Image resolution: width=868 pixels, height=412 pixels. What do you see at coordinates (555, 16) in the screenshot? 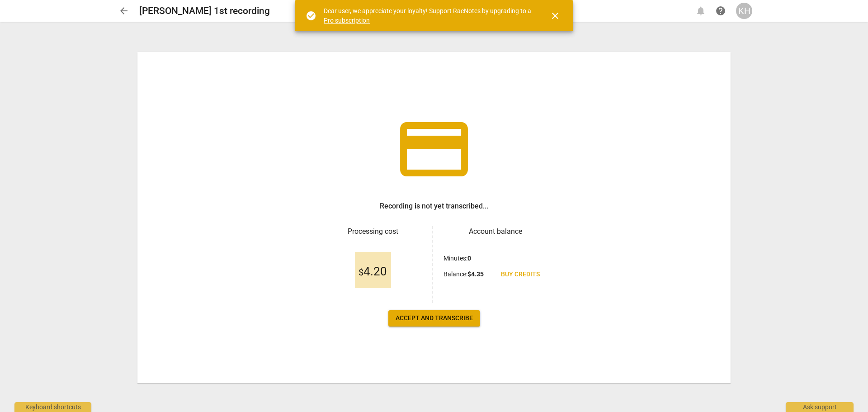
I see `span: close` at bounding box center [555, 16].